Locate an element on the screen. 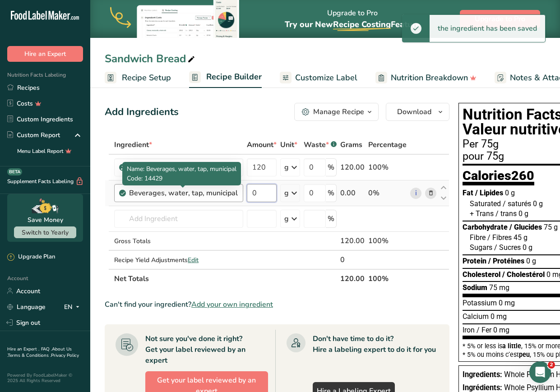  button: Hire an Expert is located at coordinates (45, 53).